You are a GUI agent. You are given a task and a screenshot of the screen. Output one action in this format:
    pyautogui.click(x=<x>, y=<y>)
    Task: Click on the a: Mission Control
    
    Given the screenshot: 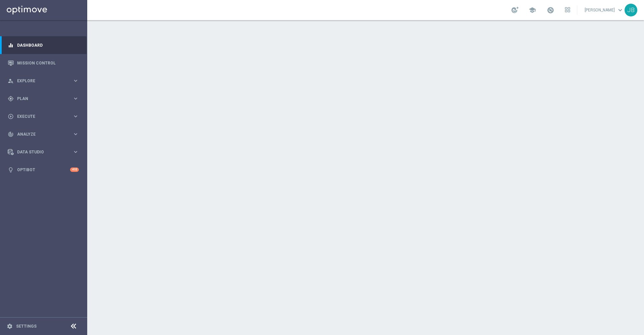 What is the action you would take?
    pyautogui.click(x=48, y=63)
    